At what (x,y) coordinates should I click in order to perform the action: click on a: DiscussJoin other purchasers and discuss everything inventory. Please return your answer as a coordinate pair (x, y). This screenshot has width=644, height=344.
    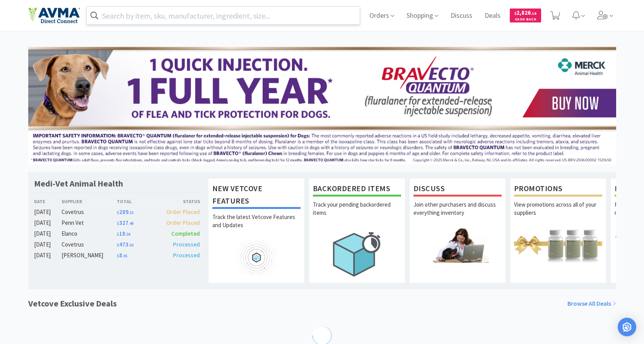
    Looking at the image, I should click on (458, 231).